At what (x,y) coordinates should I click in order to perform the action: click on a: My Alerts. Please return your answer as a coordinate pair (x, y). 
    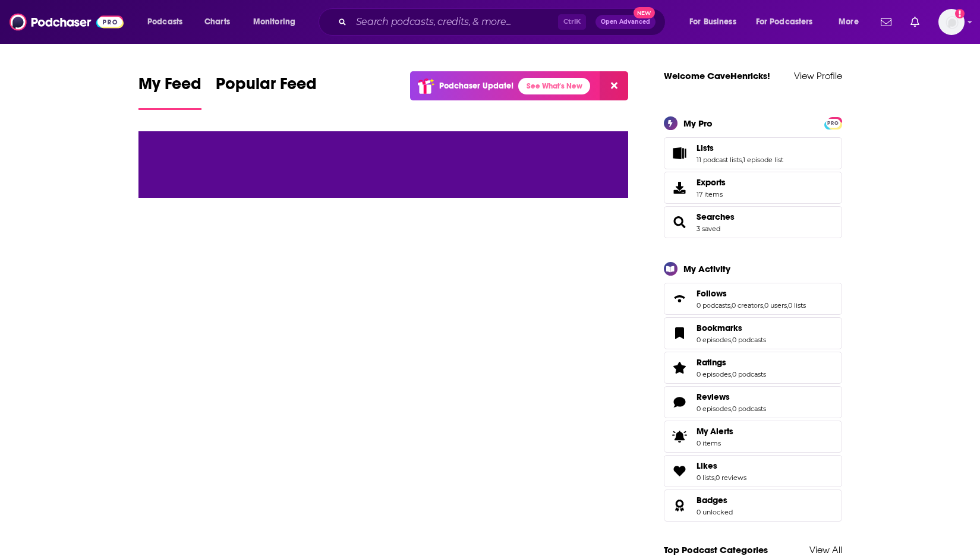
    Looking at the image, I should click on (753, 437).